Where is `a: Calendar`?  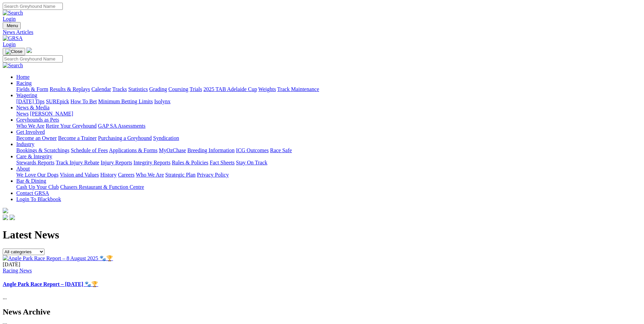
a: Calendar is located at coordinates (101, 89).